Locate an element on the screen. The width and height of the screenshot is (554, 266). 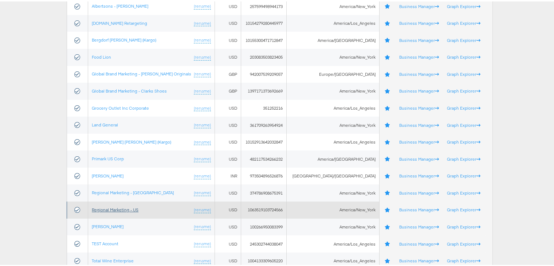
td: 351252216 is located at coordinates (264, 107).